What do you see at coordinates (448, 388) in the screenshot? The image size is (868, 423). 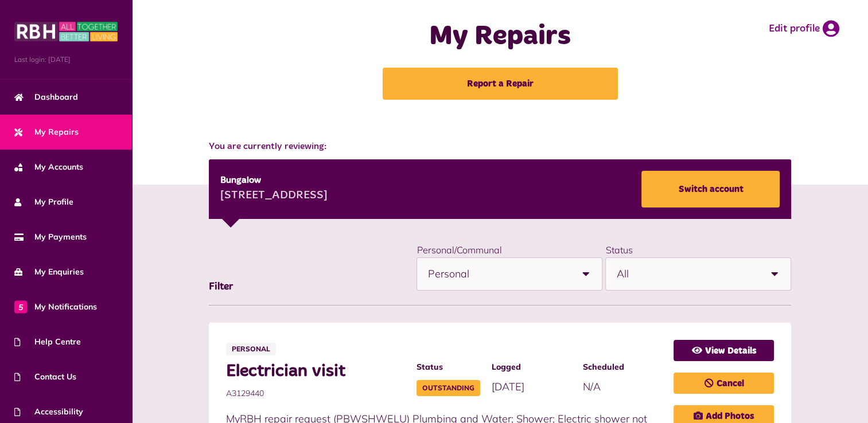 I see `span: Outstanding` at bounding box center [448, 388].